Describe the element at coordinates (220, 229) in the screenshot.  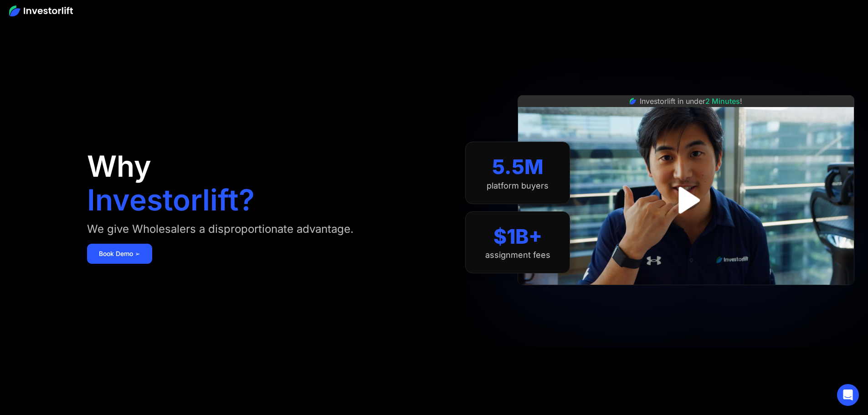
I see `div: We give Wholesalers a disproportionate advantage.` at that location.